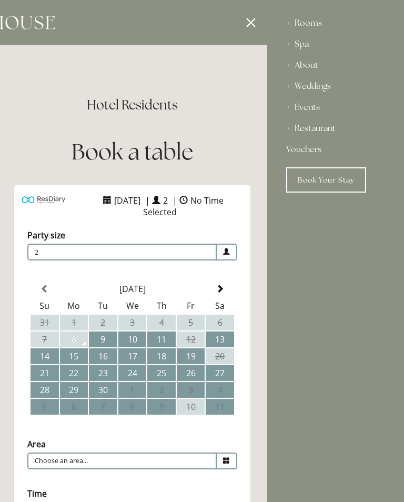 Image resolution: width=404 pixels, height=502 pixels. What do you see at coordinates (336, 44) in the screenshot?
I see `div: Spa` at bounding box center [336, 44].